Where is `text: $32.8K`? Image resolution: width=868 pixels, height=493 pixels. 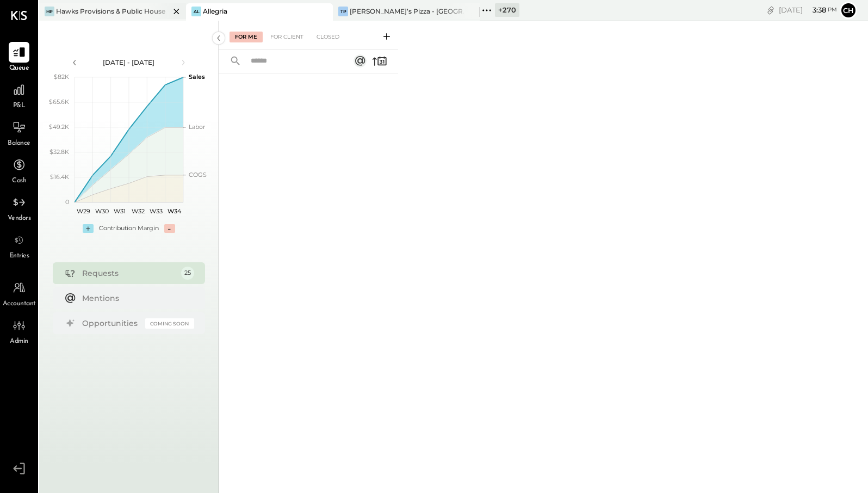 text: $32.8K is located at coordinates (59, 152).